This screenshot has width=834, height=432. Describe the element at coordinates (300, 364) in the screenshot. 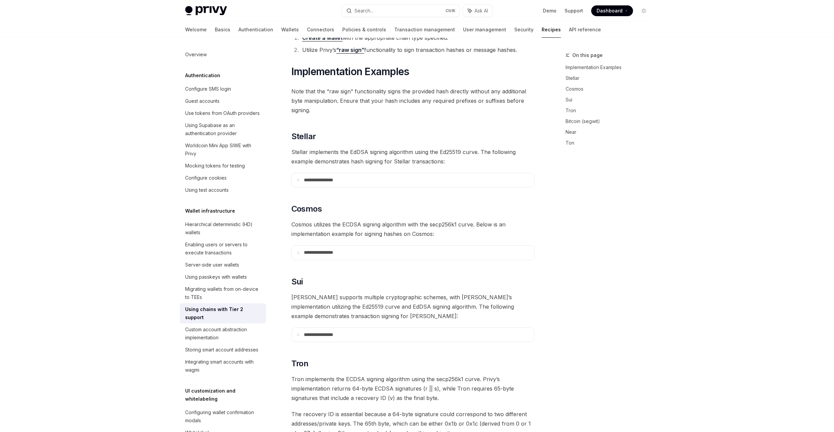

I see `span: Tron` at that location.